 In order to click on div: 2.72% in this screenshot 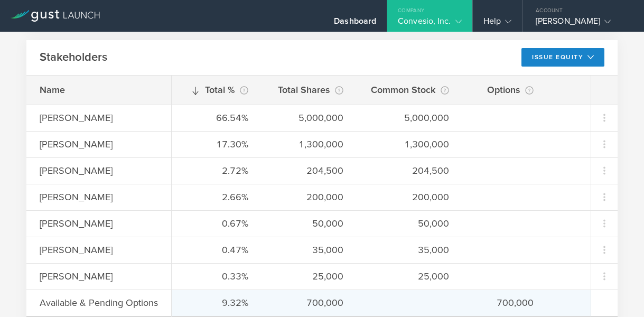, I will do `click(217, 171)`.